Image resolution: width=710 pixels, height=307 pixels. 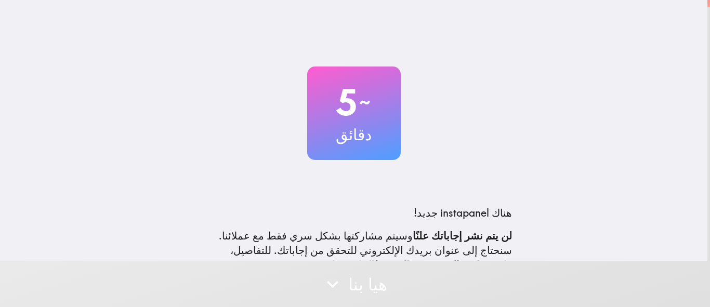 I want to click on span: هناك instapanel جديد!, so click(x=462, y=212).